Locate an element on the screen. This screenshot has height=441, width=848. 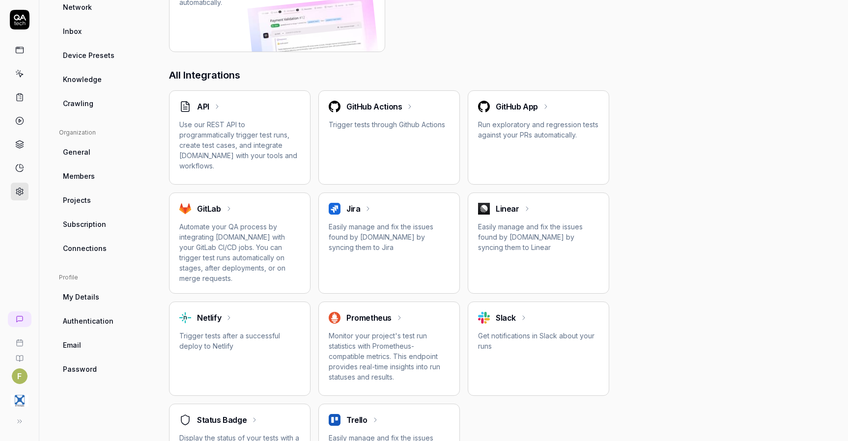
h2: API is located at coordinates (203, 107).